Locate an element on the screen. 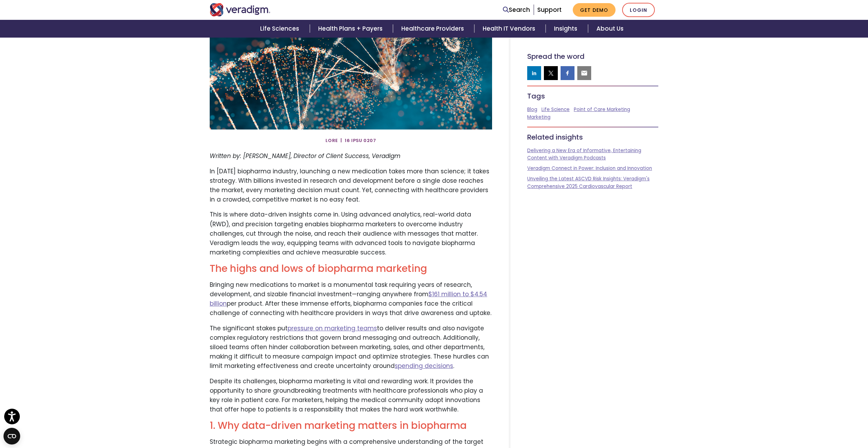 This screenshot has width=868, height=448. a: About Us is located at coordinates (610, 29).